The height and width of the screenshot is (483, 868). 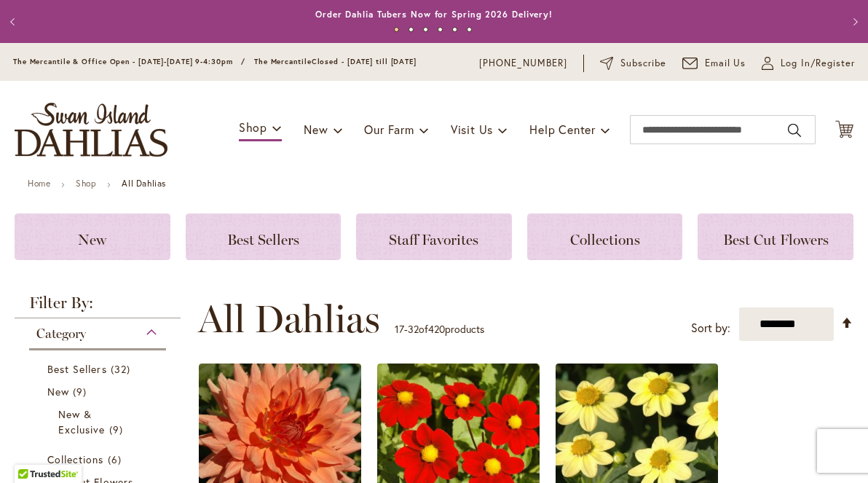 What do you see at coordinates (439, 329) in the screenshot?
I see `p: - of products` at bounding box center [439, 329].